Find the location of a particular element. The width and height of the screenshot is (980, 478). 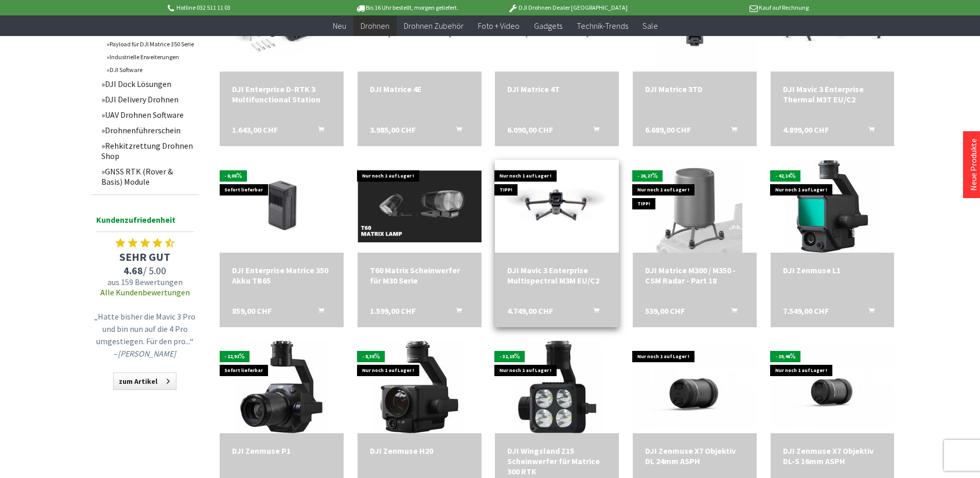

a: DJI Mavic 3 Enterprise Multispectral M3M EU/C2 4.749,00 CHF In den Warenkorb is located at coordinates (556, 275).